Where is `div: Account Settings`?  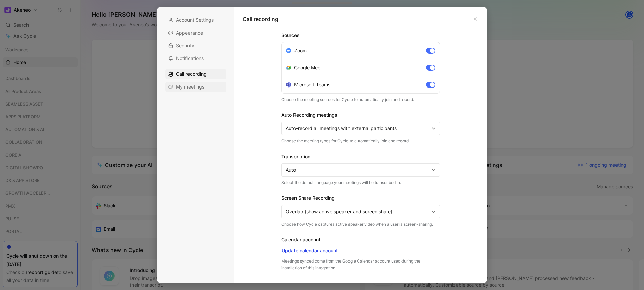
div: Account Settings is located at coordinates (196, 20).